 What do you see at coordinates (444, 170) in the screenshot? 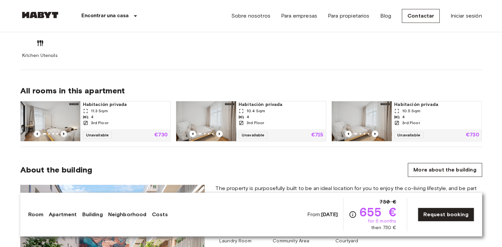
I see `a: More about the building` at bounding box center [444, 170].